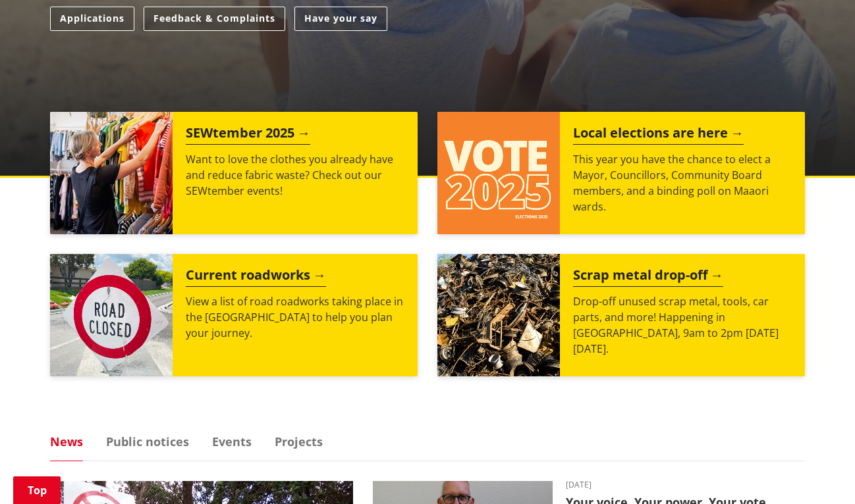 Image resolution: width=855 pixels, height=504 pixels. I want to click on a: SEWtember 2025 Want to love the clothes you already have and reduce fabric waste? Check out our S..., so click(234, 173).